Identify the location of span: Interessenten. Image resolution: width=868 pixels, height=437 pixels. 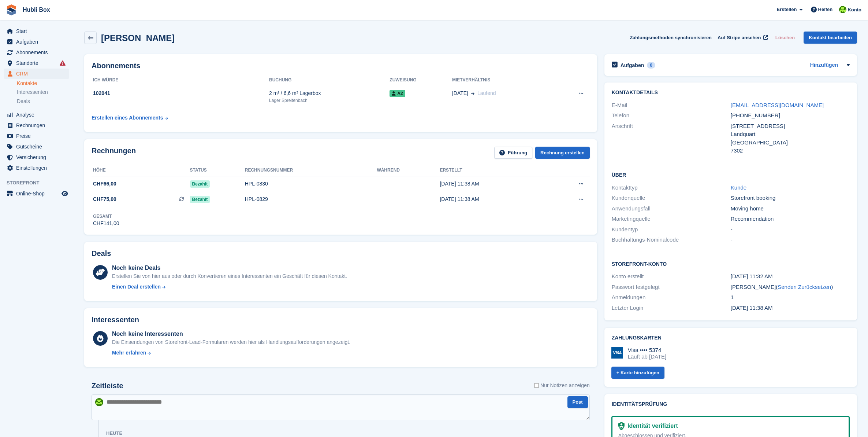
(32, 92).